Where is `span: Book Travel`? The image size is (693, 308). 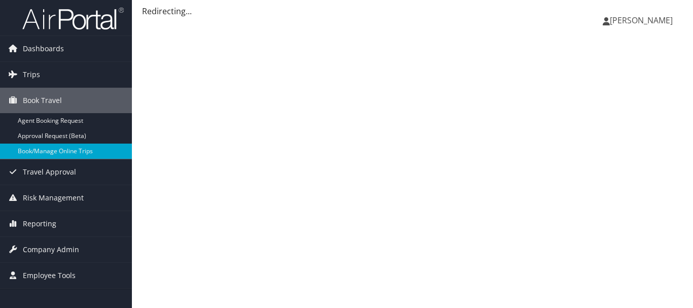 span: Book Travel is located at coordinates (42, 101).